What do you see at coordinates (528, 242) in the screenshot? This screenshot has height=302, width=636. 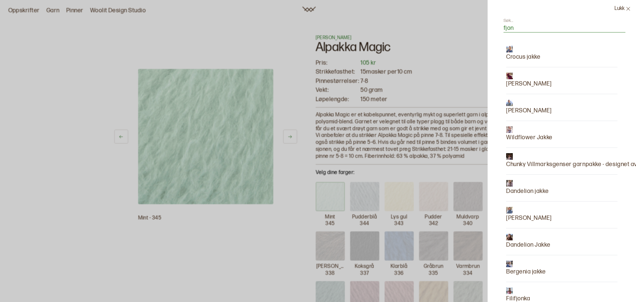 I see `a: Dandelion JakkeDandelion Jakke` at bounding box center [528, 242].